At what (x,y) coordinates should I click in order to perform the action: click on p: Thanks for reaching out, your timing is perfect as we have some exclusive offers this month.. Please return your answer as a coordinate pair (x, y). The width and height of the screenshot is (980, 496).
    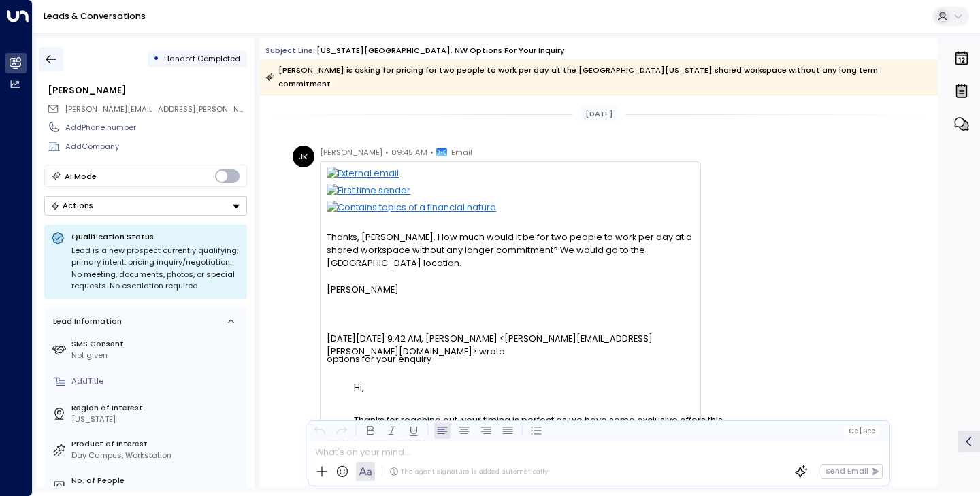
    Looking at the image, I should click on (547, 429).